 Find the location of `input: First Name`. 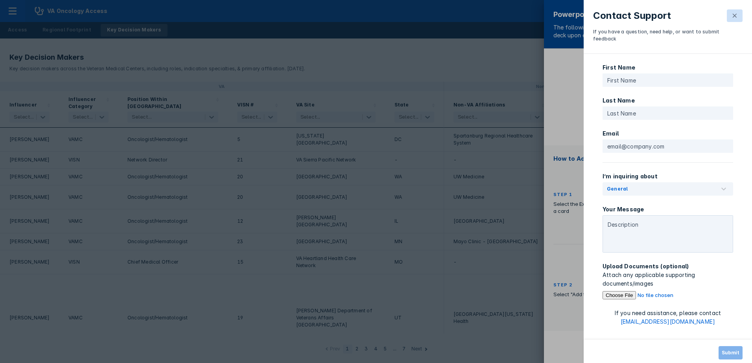

input: First Name is located at coordinates (668, 80).